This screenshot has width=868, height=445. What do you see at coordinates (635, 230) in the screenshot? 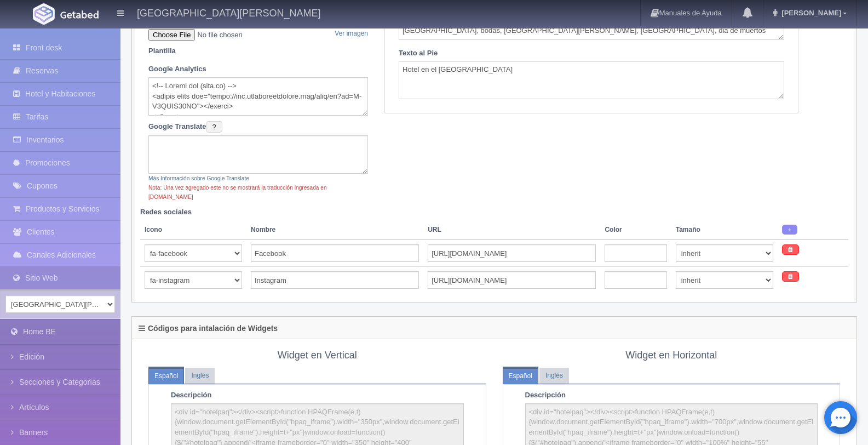
I see `th: Color` at bounding box center [635, 230].